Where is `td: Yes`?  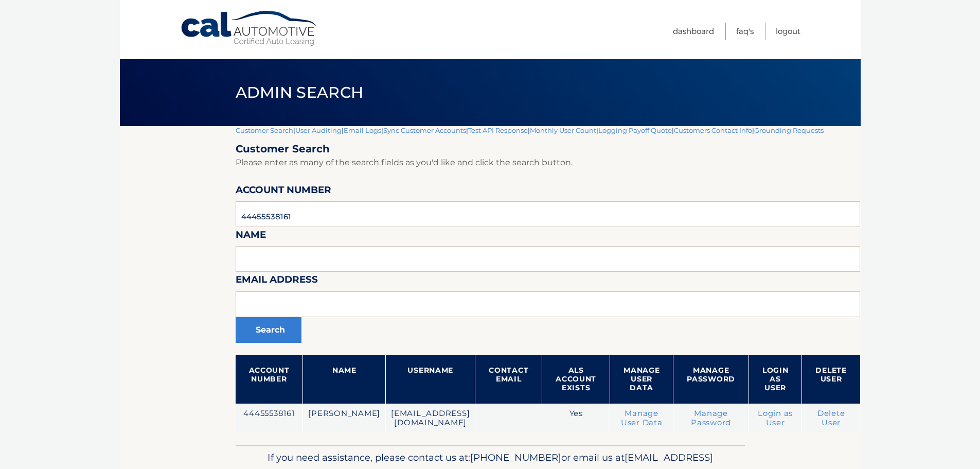
td: Yes is located at coordinates (576, 418).